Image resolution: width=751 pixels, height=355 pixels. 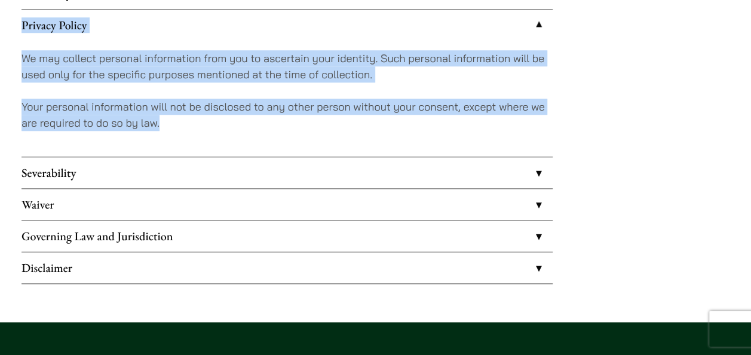 I want to click on p: We may collect personal information from you to ascertain your identity. Such personal informatio..., so click(x=287, y=66).